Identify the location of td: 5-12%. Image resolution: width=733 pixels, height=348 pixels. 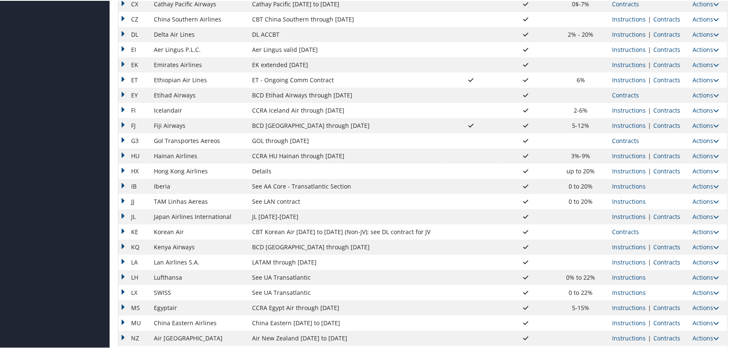
(580, 125).